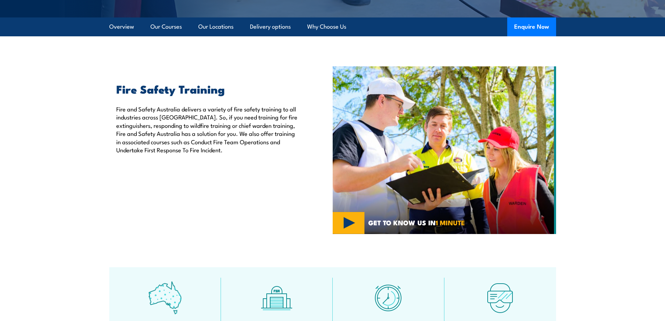 The height and width of the screenshot is (321, 665). Describe the element at coordinates (388, 297) in the screenshot. I see `img: fast-icon` at that location.